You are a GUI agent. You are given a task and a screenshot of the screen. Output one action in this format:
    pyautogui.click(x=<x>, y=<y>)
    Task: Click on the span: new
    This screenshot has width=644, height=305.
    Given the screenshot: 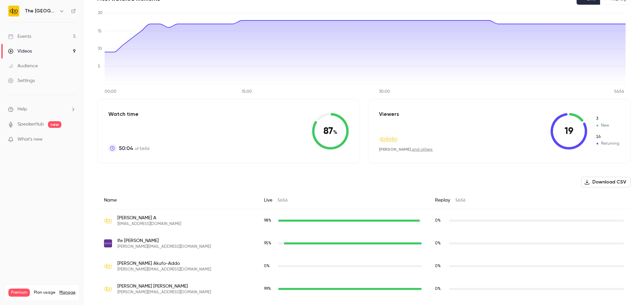 What is the action you would take?
    pyautogui.click(x=54, y=124)
    